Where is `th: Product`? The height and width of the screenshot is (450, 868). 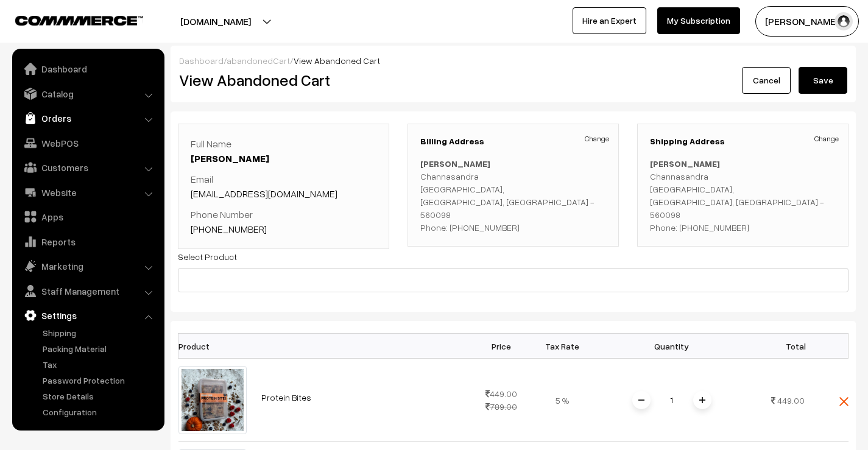 th: Product is located at coordinates (217, 346).